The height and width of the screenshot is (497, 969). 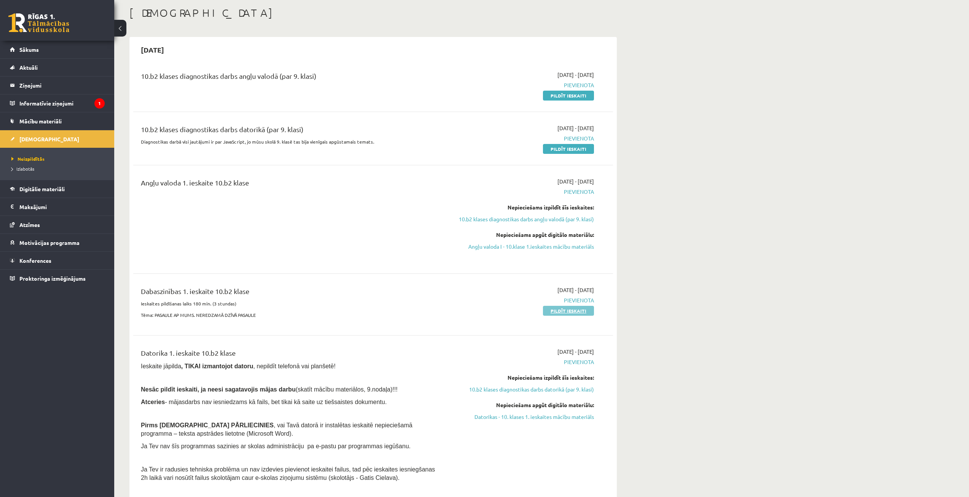 I want to click on legend: Maksājumi, so click(x=62, y=207).